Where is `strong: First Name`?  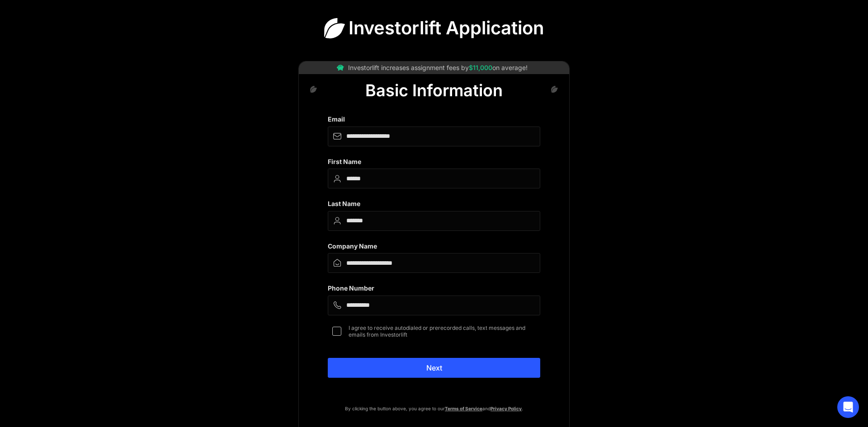
strong: First Name is located at coordinates (344, 162).